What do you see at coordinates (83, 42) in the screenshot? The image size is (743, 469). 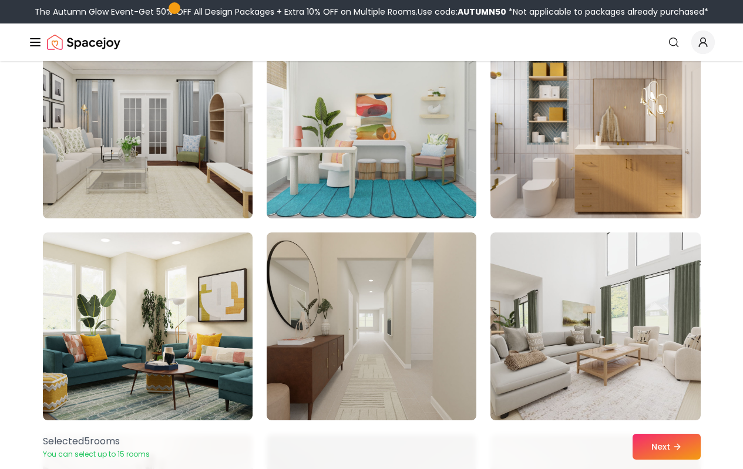 I see `a: Spacejoy` at bounding box center [83, 42].